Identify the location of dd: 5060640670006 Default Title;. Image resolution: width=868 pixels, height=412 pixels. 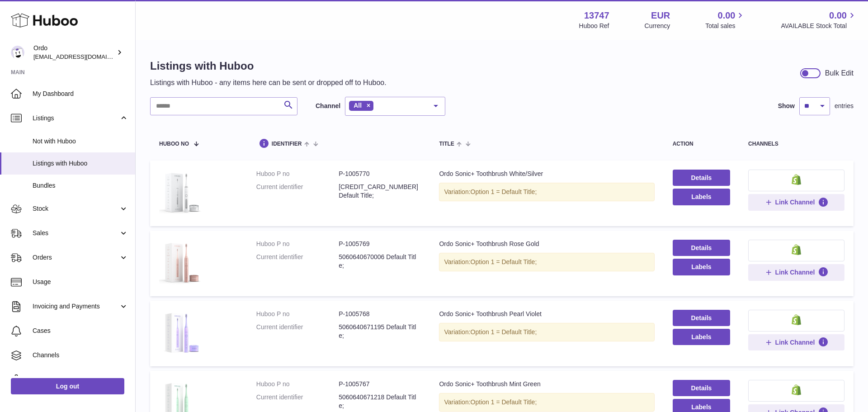
(380, 261).